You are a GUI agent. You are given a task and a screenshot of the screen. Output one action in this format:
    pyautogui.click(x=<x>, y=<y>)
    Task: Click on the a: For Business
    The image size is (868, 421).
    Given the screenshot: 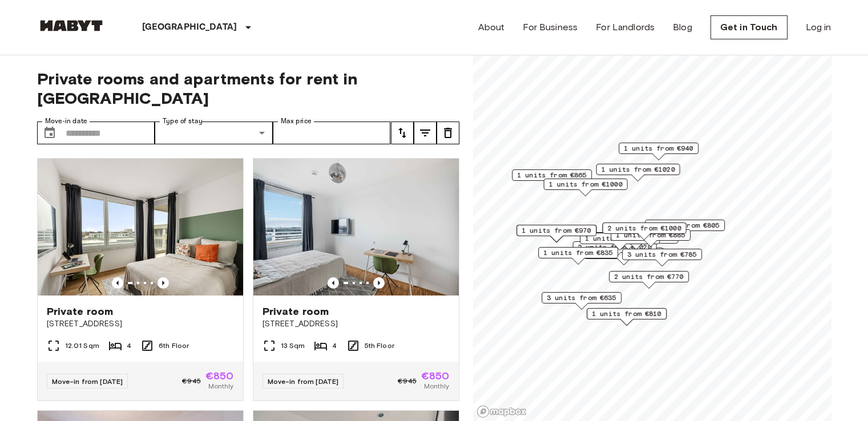 What is the action you would take?
    pyautogui.click(x=550, y=27)
    